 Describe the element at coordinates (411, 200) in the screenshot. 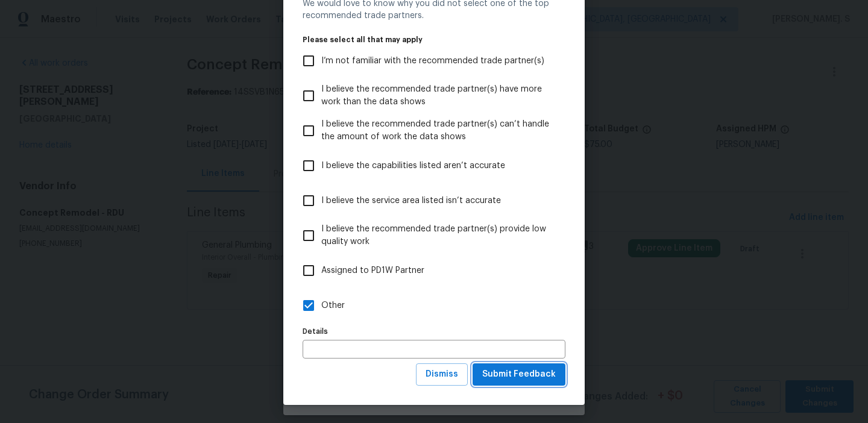

I see `span: I believe the service area listed isn’t accurate` at that location.